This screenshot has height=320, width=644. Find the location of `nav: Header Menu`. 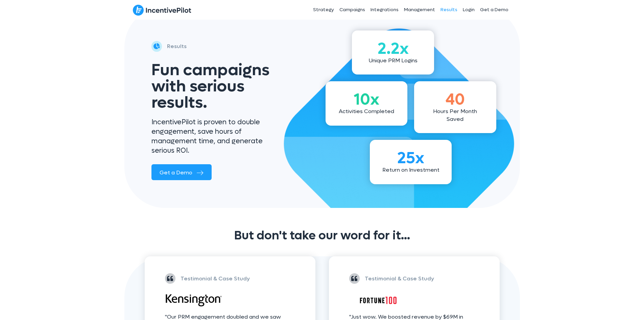

nav: Header Menu is located at coordinates (388, 10).